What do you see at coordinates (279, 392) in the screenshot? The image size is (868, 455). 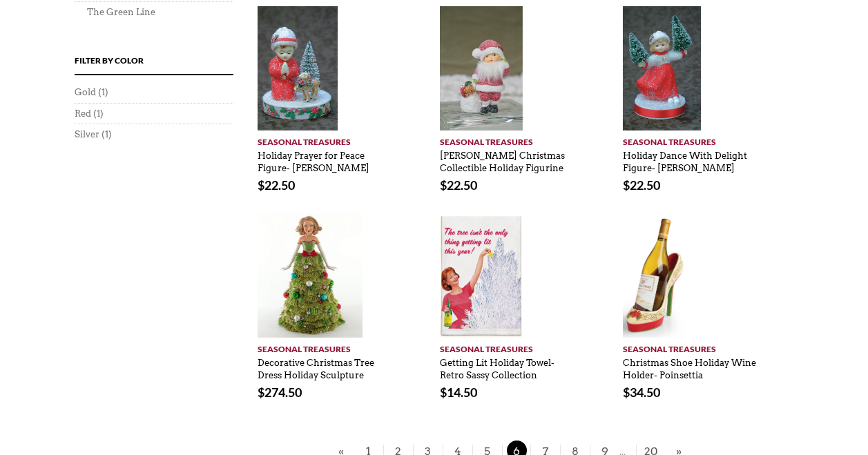 I see `bdi: 274.50` at bounding box center [279, 392].